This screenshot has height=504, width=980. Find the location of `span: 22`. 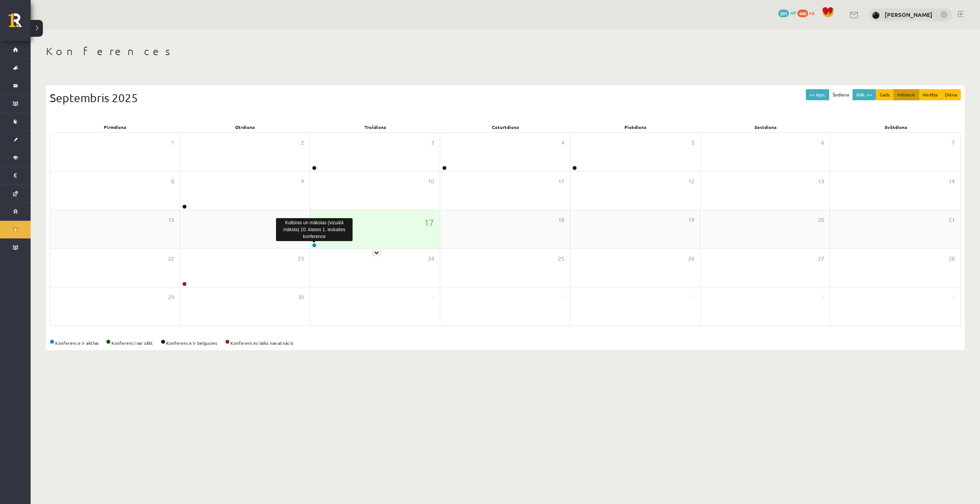

span: 22 is located at coordinates (171, 259).